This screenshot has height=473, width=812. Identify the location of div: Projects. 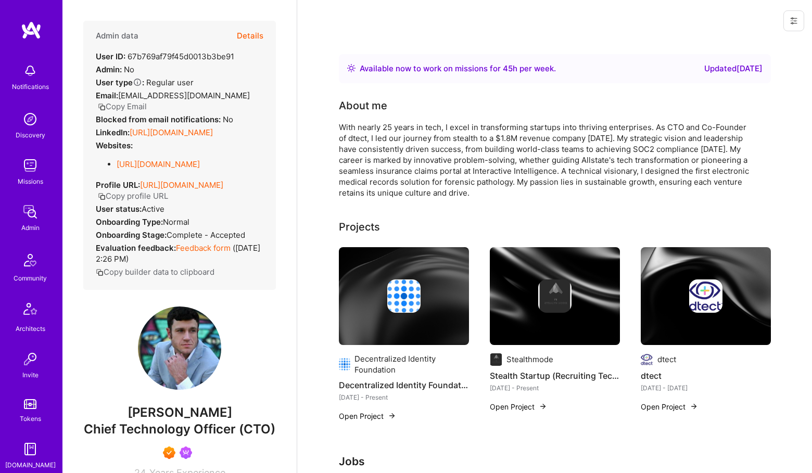
(359, 227).